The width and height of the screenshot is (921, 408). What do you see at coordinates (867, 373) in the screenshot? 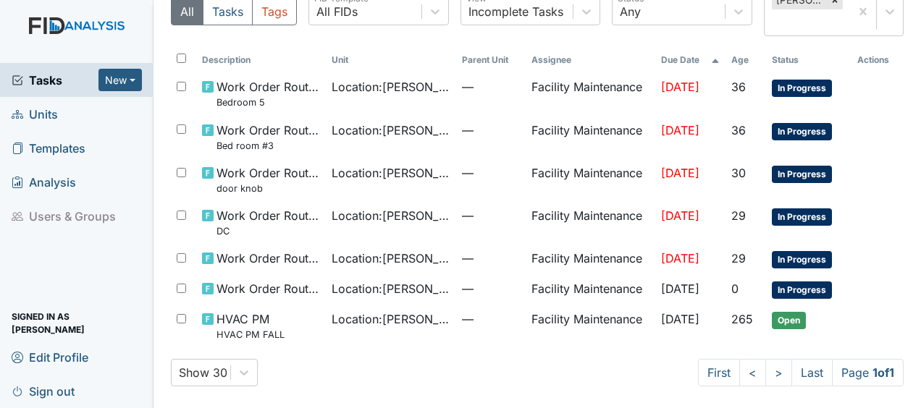
I see `span: Page` at bounding box center [867, 373].